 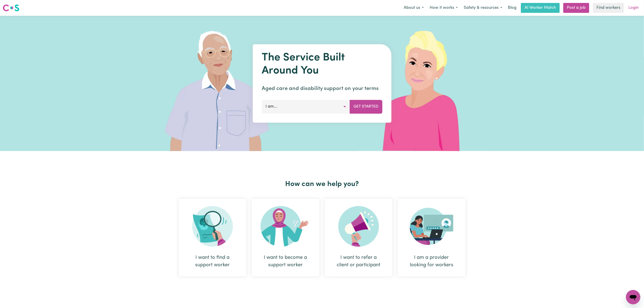 I want to click on a: Find workers, so click(x=609, y=8).